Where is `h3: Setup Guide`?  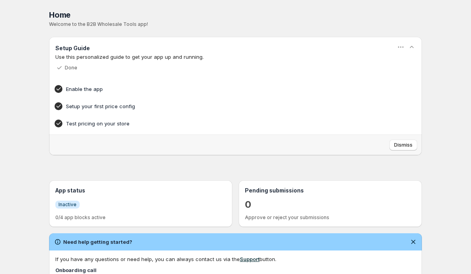 h3: Setup Guide is located at coordinates (73, 48).